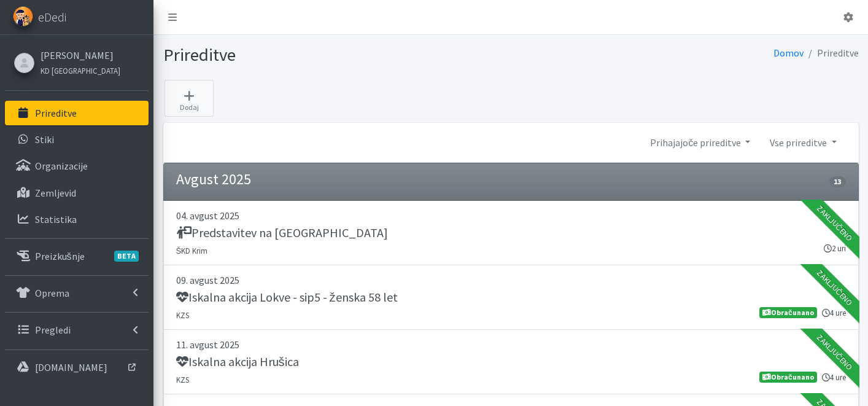  I want to click on a: Stiki, so click(76, 139).